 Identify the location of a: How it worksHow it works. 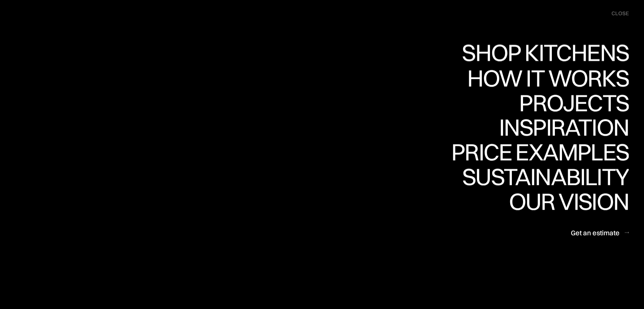
(547, 78).